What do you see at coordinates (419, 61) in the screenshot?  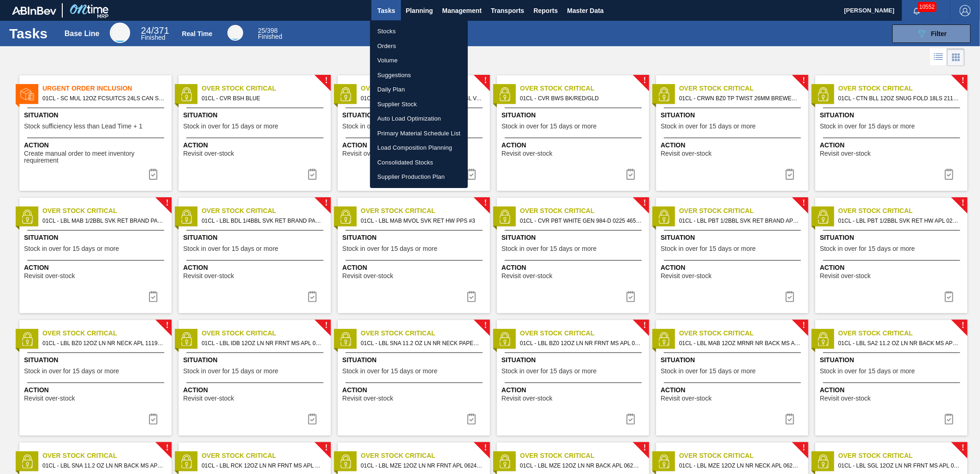 I see `li: Volume` at bounding box center [419, 61].